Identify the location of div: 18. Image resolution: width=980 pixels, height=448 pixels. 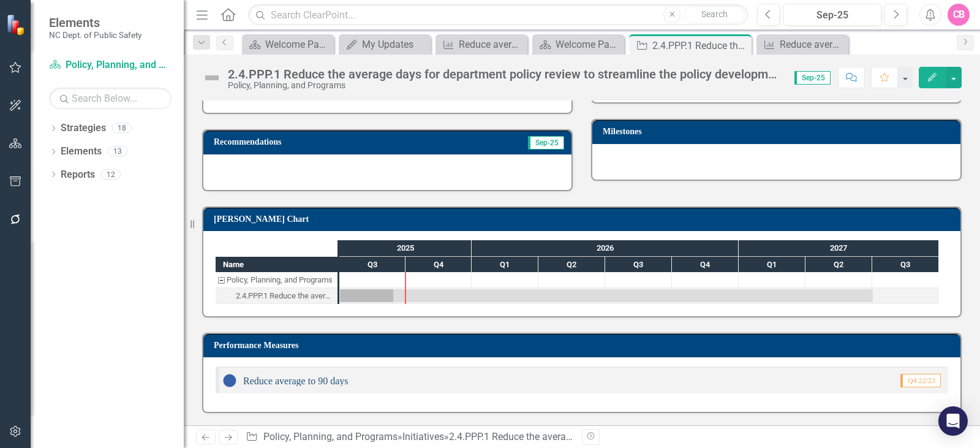
(122, 128).